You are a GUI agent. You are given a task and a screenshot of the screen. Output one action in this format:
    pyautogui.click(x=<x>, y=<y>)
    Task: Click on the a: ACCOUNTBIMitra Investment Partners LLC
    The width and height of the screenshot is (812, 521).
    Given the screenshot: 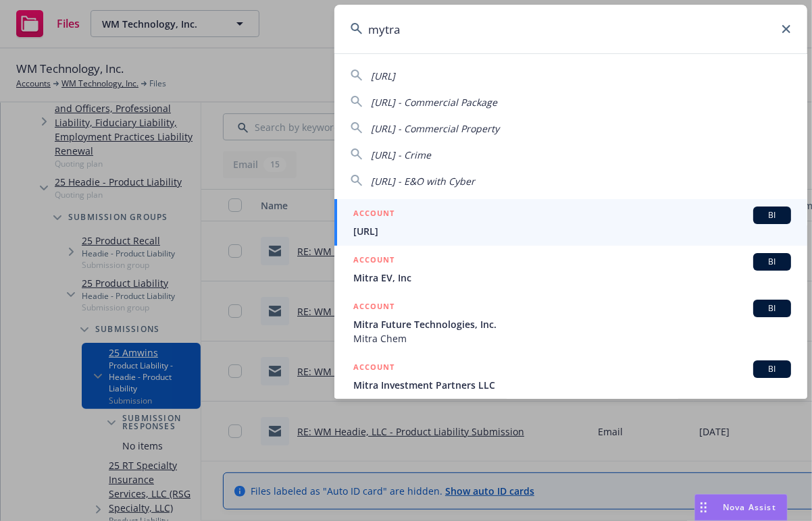 What is the action you would take?
    pyautogui.click(x=570, y=376)
    